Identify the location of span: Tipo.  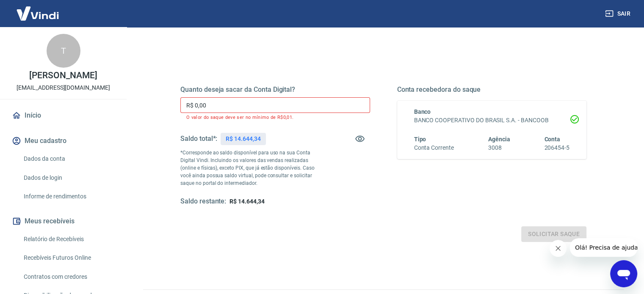
(420, 139).